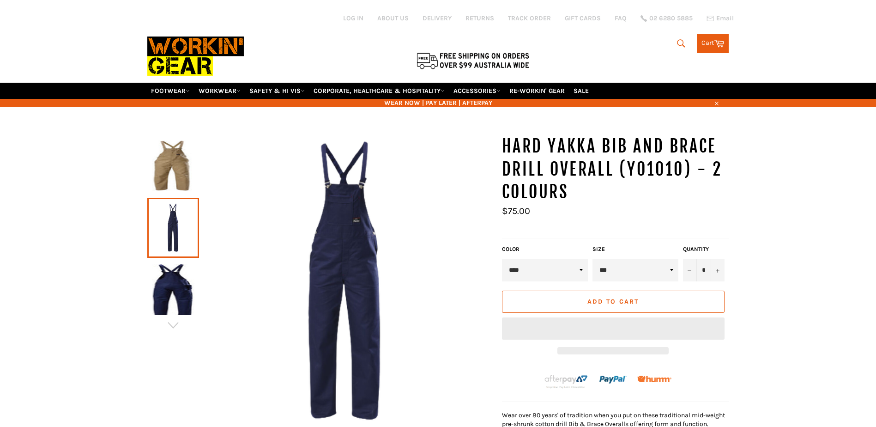 The height and width of the screenshot is (427, 876). What do you see at coordinates (170, 90) in the screenshot?
I see `a: FOOTWEAR` at bounding box center [170, 90].